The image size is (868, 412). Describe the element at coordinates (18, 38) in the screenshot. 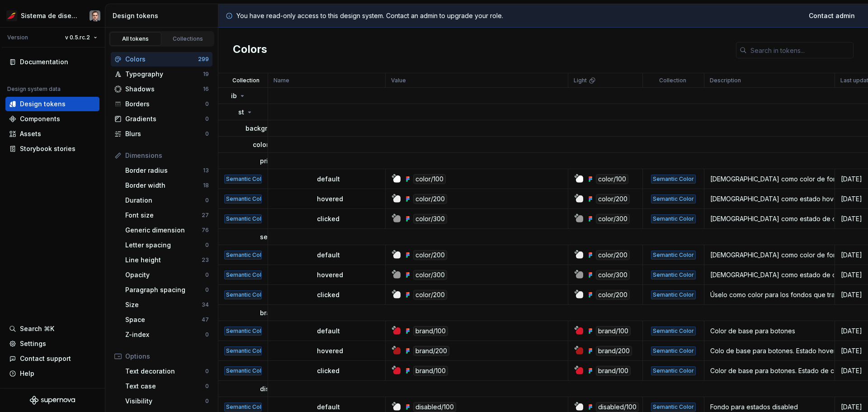

I see `div: Version` at that location.